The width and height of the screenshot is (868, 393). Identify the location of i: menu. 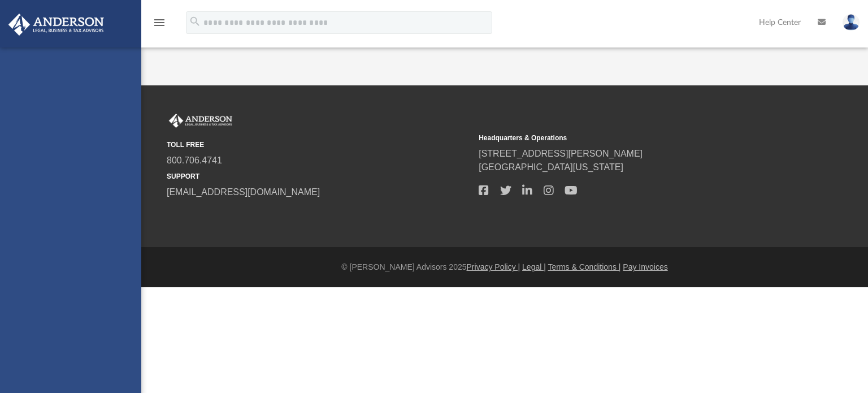
(160, 23).